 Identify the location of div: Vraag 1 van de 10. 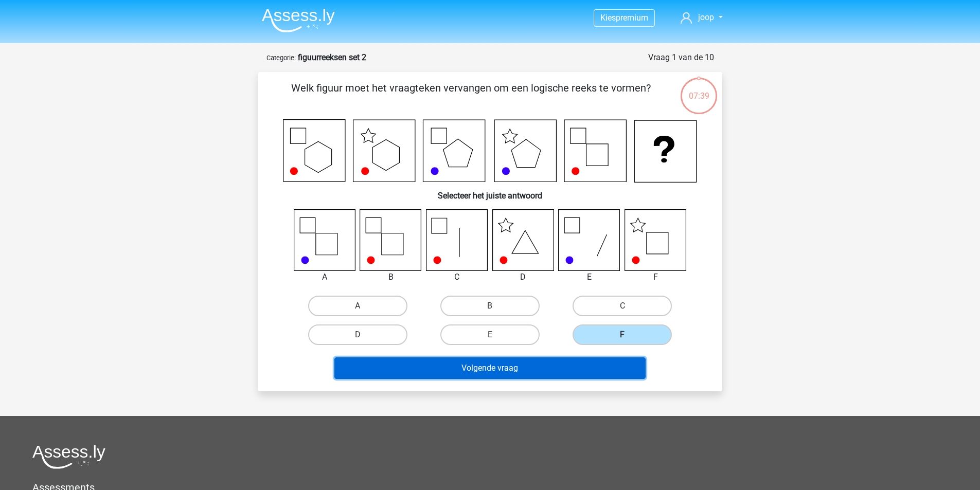
(681, 58).